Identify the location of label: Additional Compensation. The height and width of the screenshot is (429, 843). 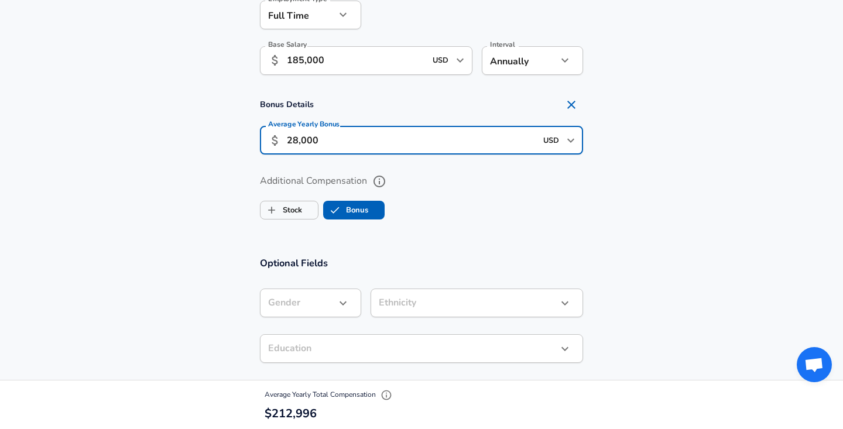
(421, 181).